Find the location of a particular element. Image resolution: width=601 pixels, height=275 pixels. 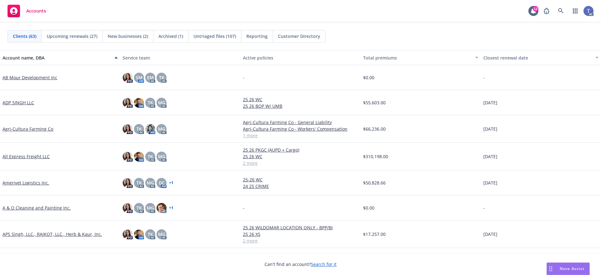

span: $50,828.66 is located at coordinates (374, 183).